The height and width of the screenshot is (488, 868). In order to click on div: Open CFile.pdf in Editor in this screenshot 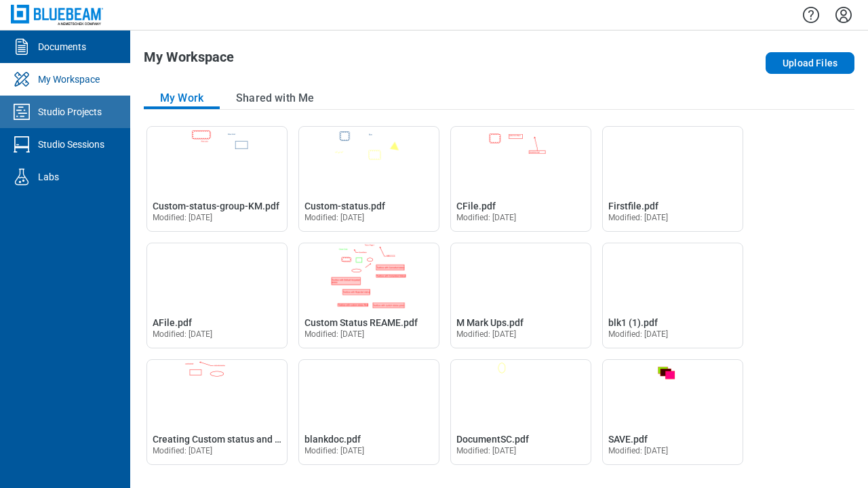, I will do `click(520, 179)`.